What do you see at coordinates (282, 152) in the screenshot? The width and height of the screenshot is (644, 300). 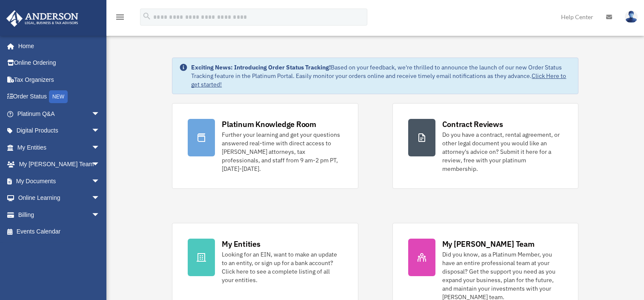 I see `div: Further your learning and get your questions answered real-time with direct access to [PERSON_NAM...` at bounding box center [282, 152].